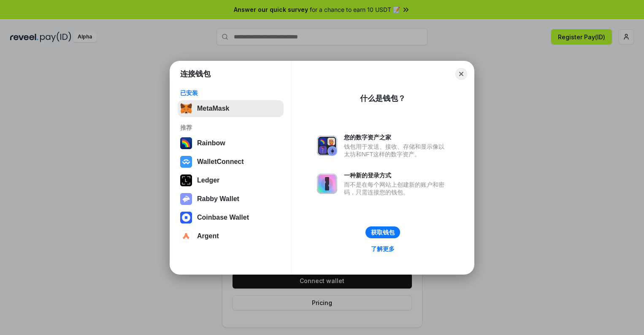  I want to click on img: svg+xml,%3Csvg%20fill%3D%22none%22%20height%3D%2233%22%20viewBox%3D%220%200%2035%2033%22%20width%..., so click(186, 108).